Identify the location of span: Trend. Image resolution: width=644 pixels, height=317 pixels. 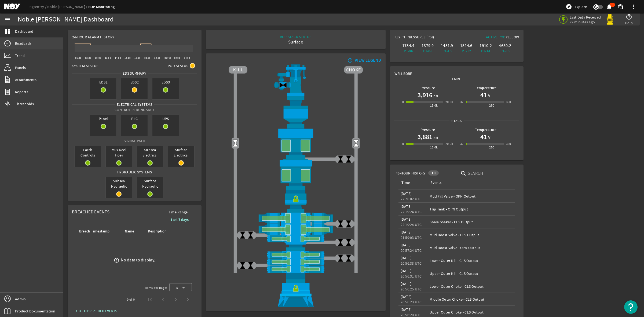
(20, 55).